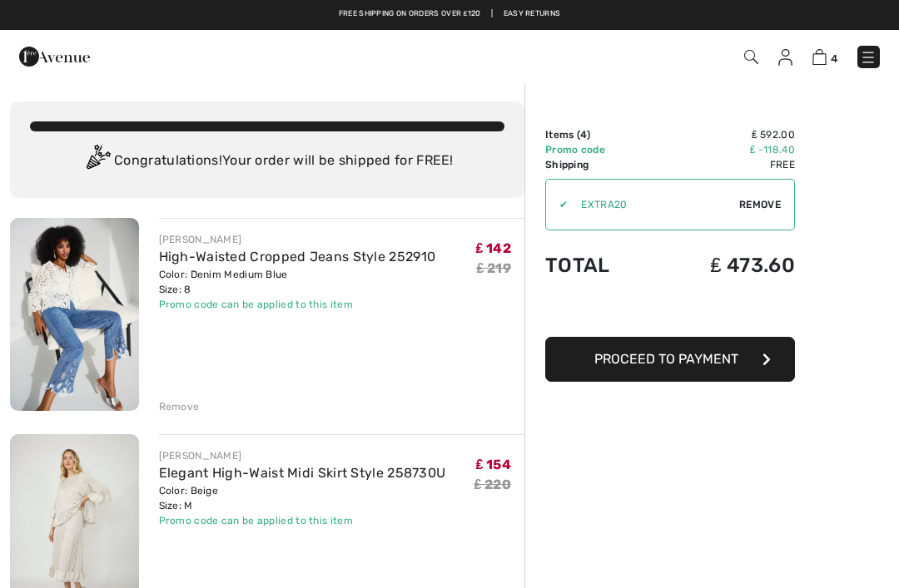 This screenshot has width=899, height=588. I want to click on span: ₤ 142, so click(493, 247).